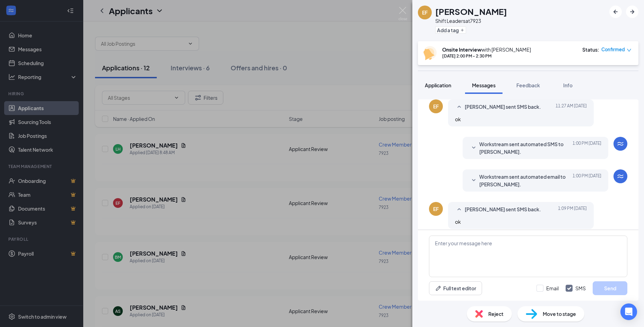 The height and width of the screenshot is (327, 644). Describe the element at coordinates (462, 30) in the screenshot. I see `svg: Plus` at that location.